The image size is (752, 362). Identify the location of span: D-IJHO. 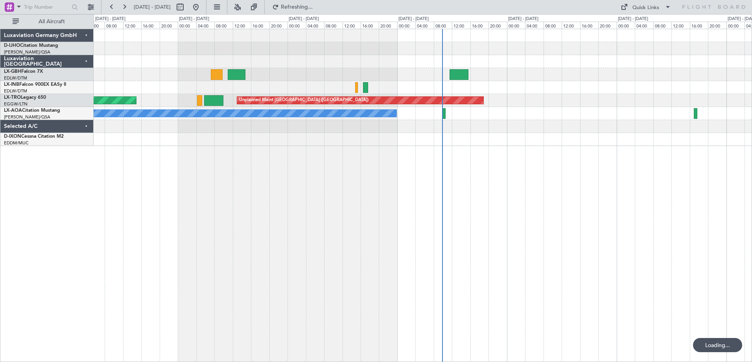
(12, 46).